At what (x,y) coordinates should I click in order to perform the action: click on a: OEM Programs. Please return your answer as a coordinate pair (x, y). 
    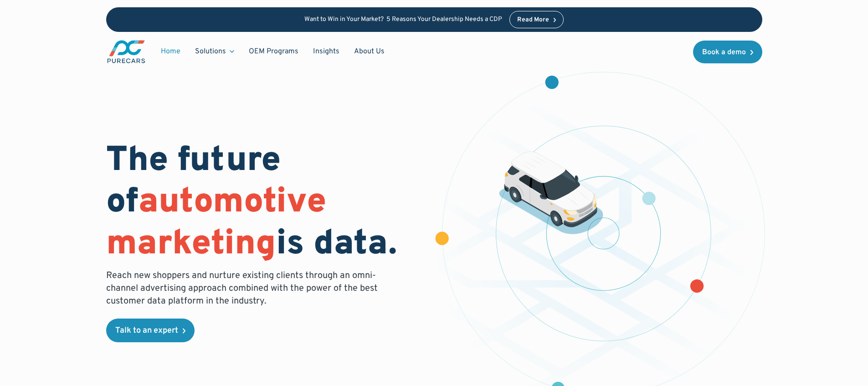
    Looking at the image, I should click on (273, 52).